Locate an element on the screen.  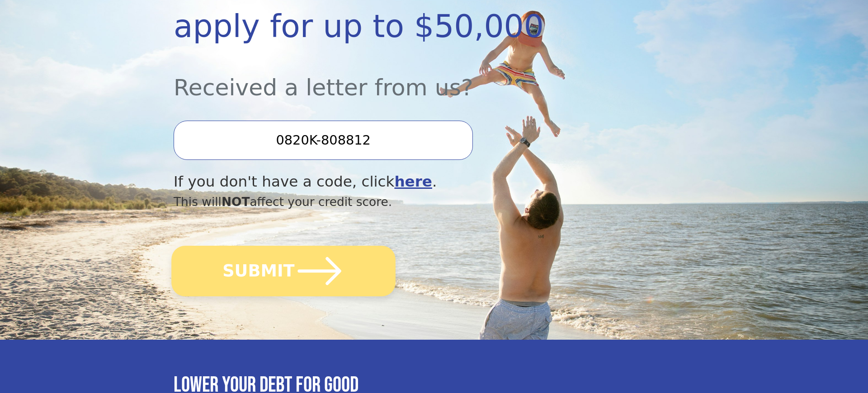
button: SUBMIT is located at coordinates (283, 271).